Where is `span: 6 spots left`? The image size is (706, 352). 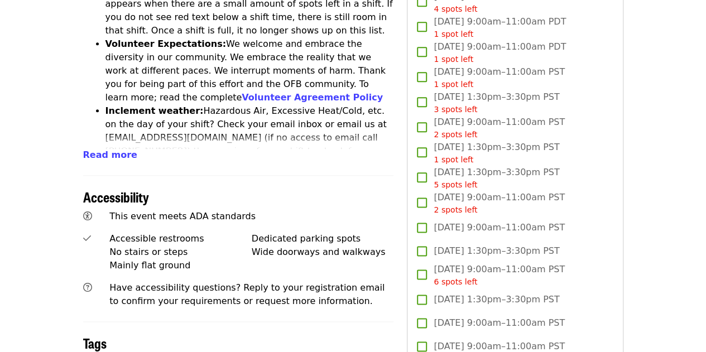 span: 6 spots left is located at coordinates (455, 282).